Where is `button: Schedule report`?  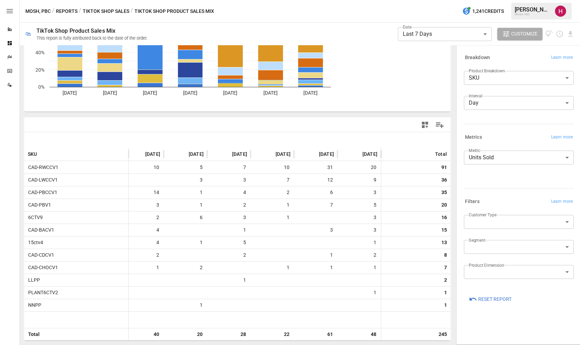 button: Schedule report is located at coordinates (559, 34).